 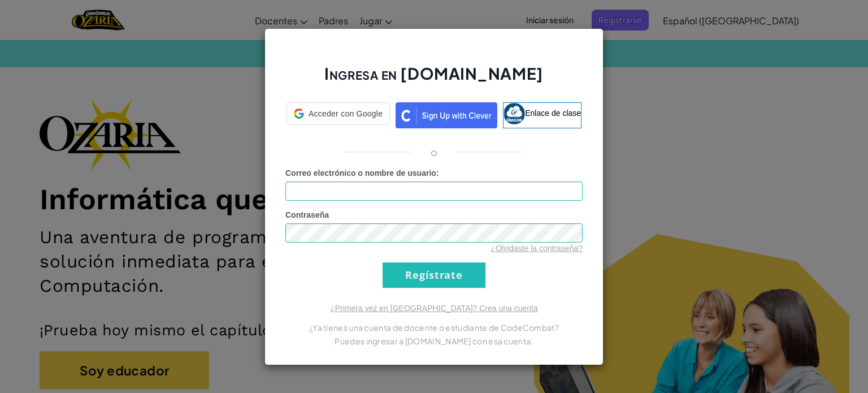 I want to click on a: Acceder con Google, so click(x=338, y=115).